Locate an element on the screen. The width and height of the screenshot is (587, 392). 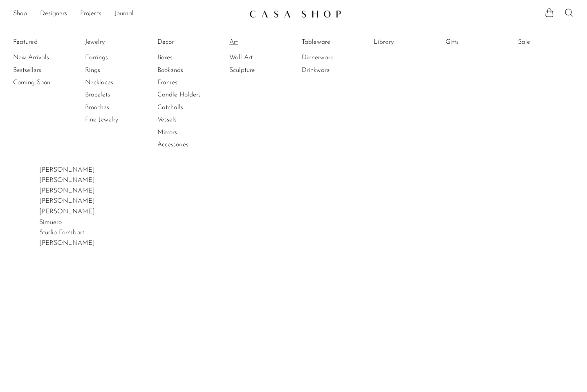
a: Wall Art is located at coordinates (260, 58).